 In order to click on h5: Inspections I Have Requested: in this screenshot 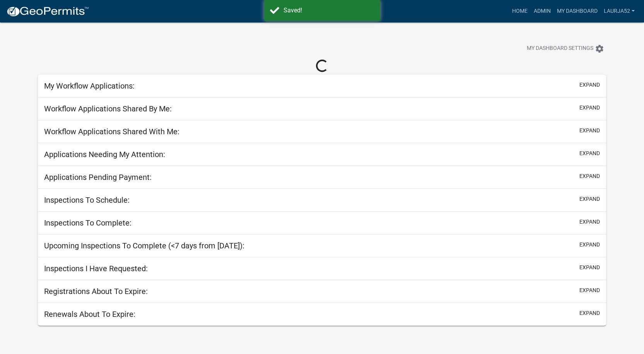, I will do `click(96, 269)`.